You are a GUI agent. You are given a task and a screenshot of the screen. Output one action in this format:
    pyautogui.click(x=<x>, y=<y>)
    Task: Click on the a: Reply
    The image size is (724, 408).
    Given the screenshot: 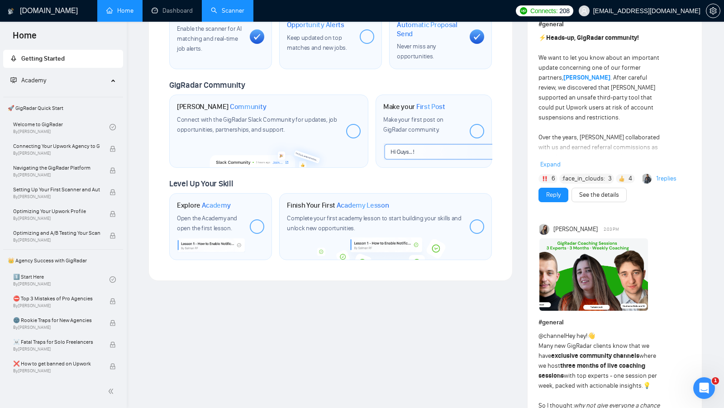 What is the action you would take?
    pyautogui.click(x=553, y=195)
    